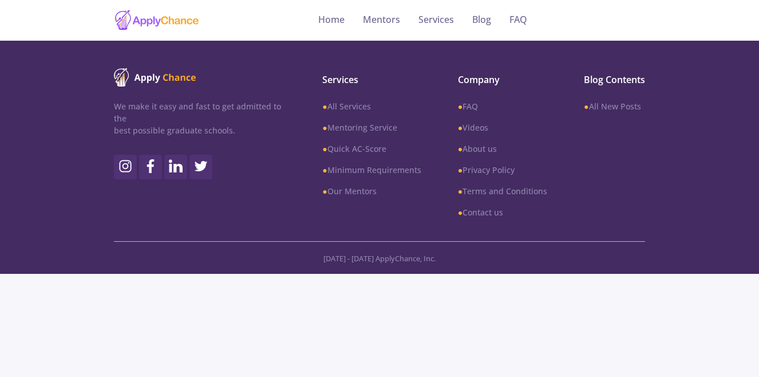  What do you see at coordinates (155, 77) in the screenshot?
I see `img: ApplyChance logo` at bounding box center [155, 77].